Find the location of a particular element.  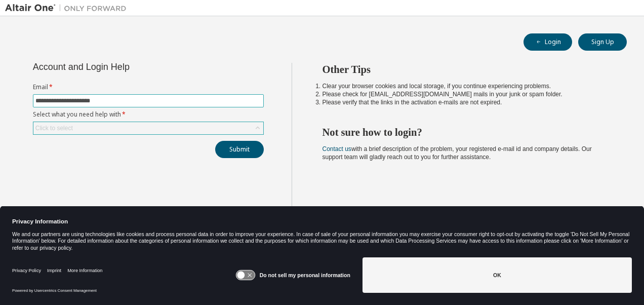

button: Submit is located at coordinates (240, 149).